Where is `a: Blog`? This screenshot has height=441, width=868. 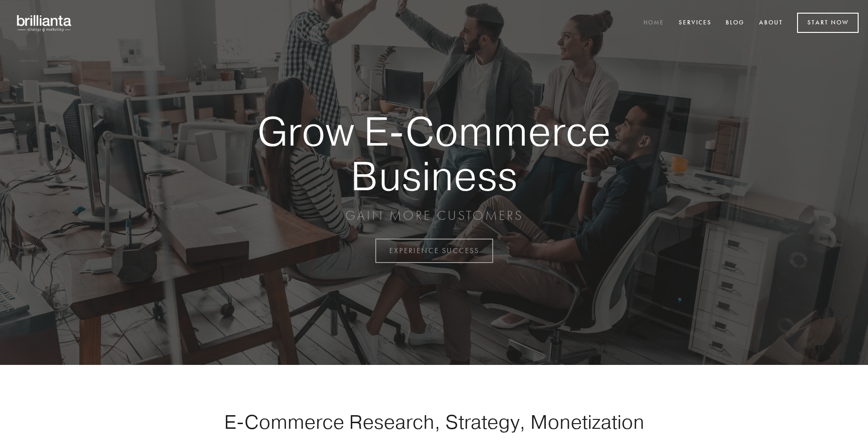
a: Blog is located at coordinates (735, 23).